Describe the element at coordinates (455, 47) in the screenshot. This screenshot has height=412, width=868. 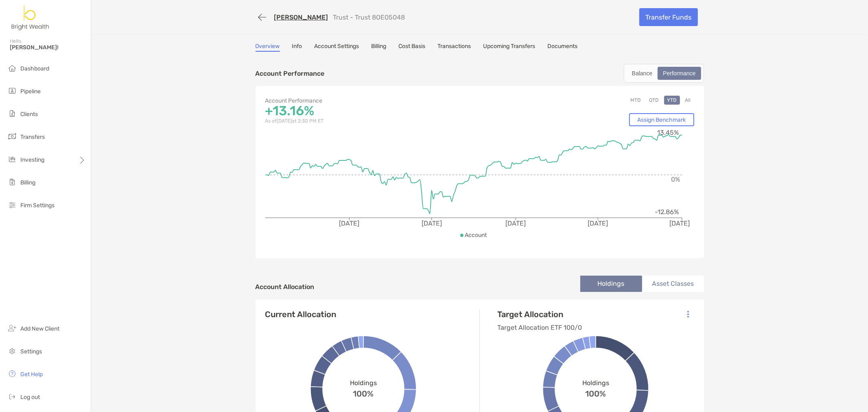
I see `a: Transactions` at that location.